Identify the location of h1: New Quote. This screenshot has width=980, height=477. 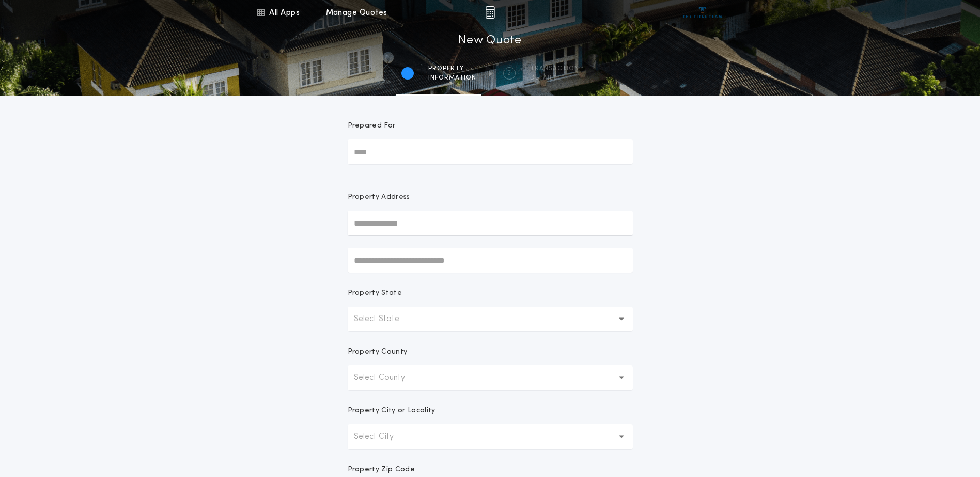
(490, 41).